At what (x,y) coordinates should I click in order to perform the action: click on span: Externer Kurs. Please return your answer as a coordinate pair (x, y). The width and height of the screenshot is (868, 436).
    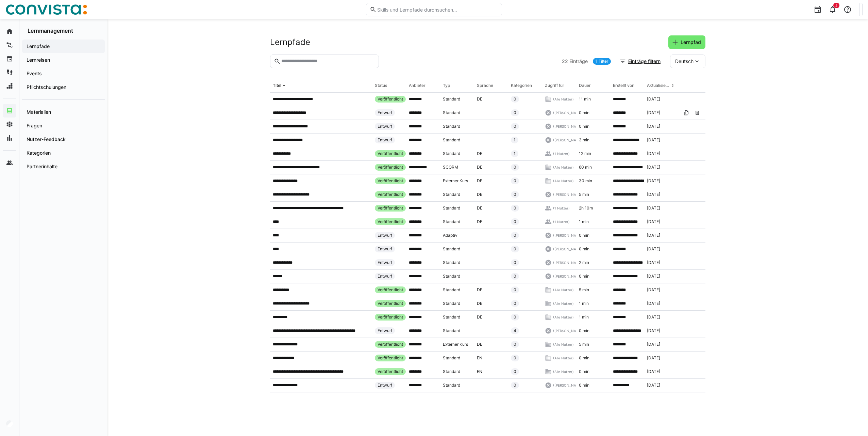
    Looking at the image, I should click on (455, 345).